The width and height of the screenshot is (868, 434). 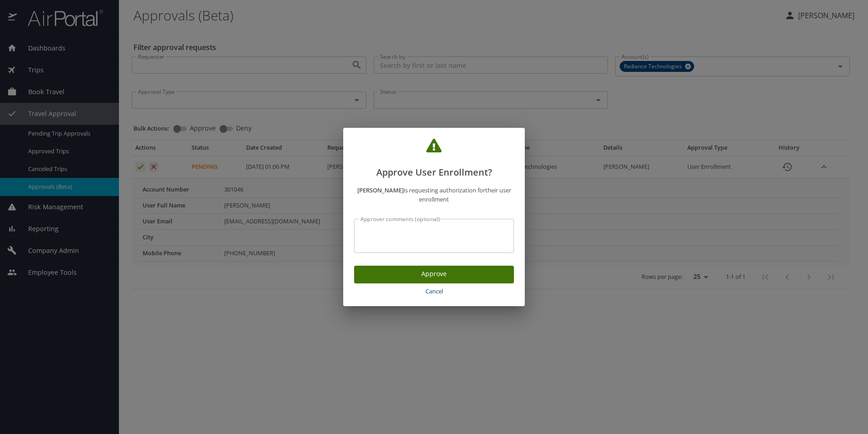 I want to click on button: Cancel, so click(x=434, y=291).